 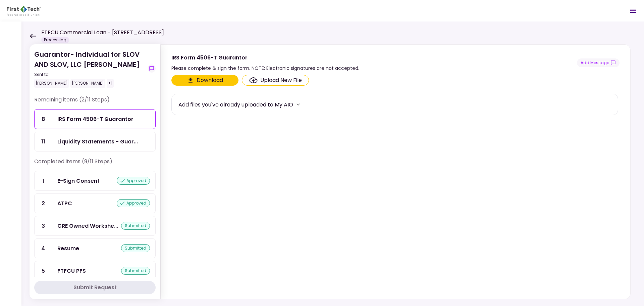 What do you see at coordinates (79, 181) in the screenshot?
I see `div: E-Sign Consent` at bounding box center [79, 181].